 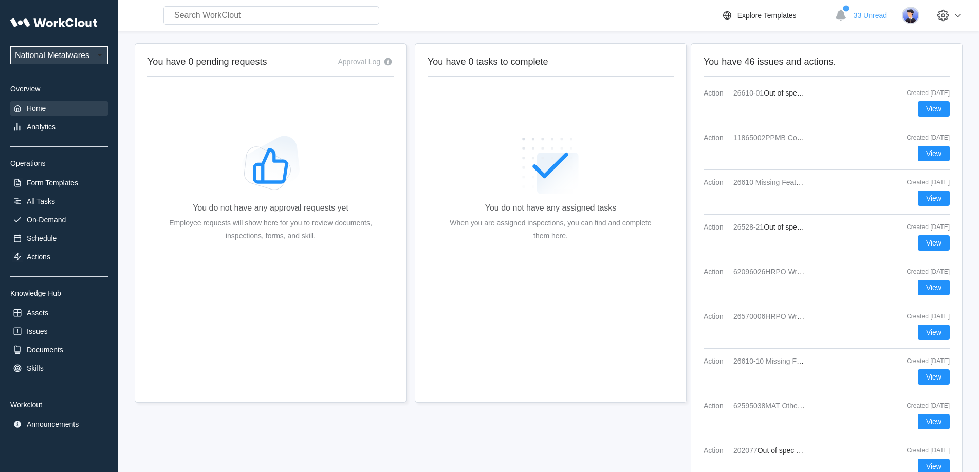 What do you see at coordinates (52, 425) in the screenshot?
I see `div: Announcements` at bounding box center [52, 425].